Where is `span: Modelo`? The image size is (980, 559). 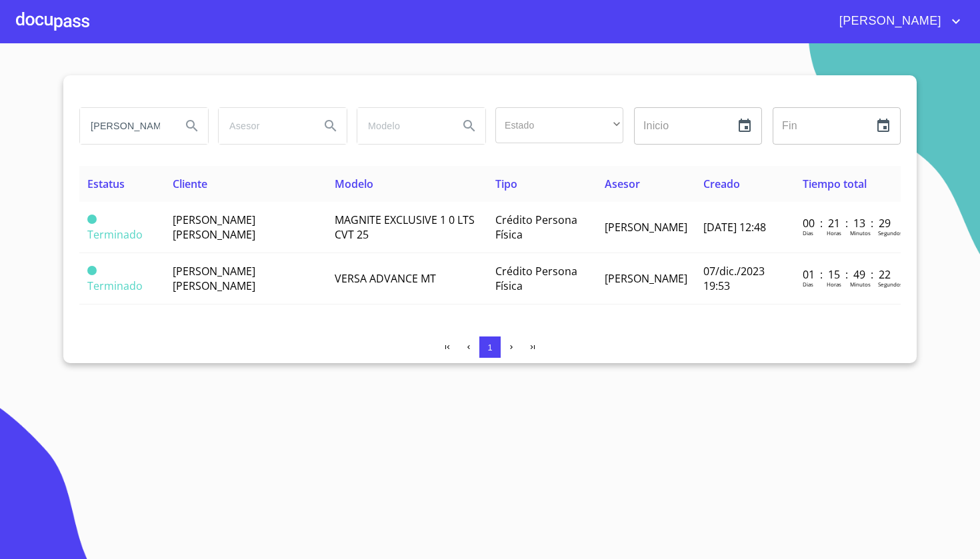 span: Modelo is located at coordinates (354, 183).